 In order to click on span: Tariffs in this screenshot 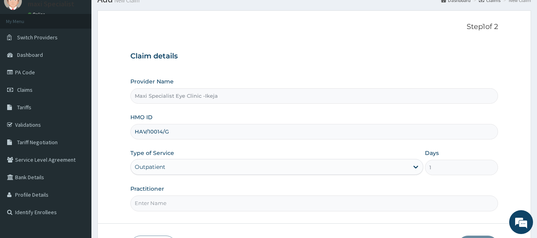, I will do `click(24, 107)`.